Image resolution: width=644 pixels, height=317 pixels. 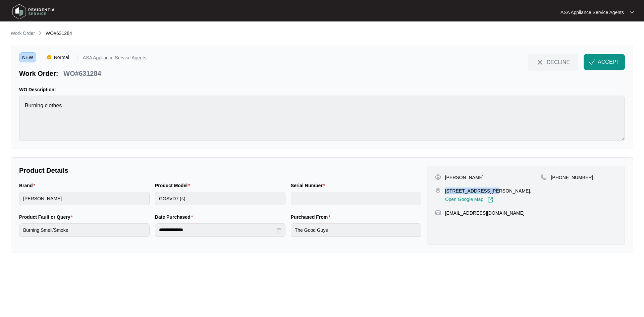 What do you see at coordinates (604, 62) in the screenshot?
I see `button: check-IconACCEPT` at bounding box center [604, 62].